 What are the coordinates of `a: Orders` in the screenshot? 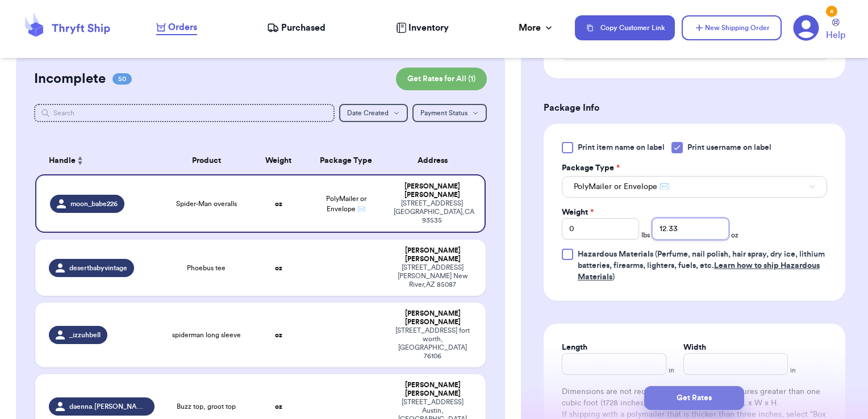 It's located at (177, 28).